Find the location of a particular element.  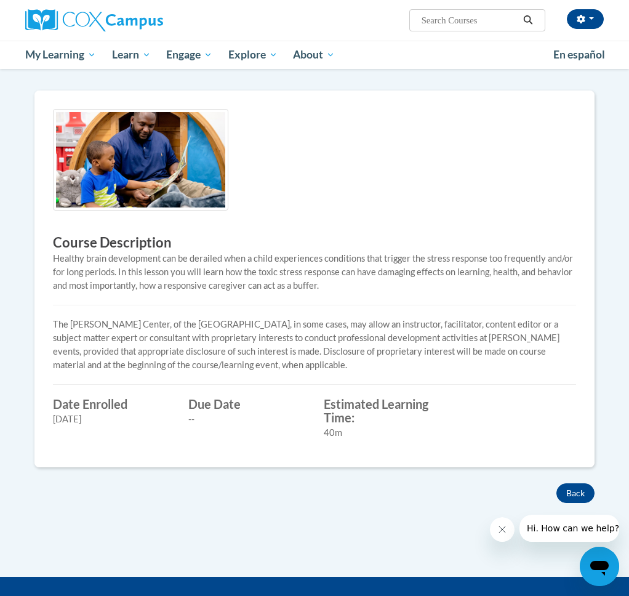

span: Engage is located at coordinates (189, 55).